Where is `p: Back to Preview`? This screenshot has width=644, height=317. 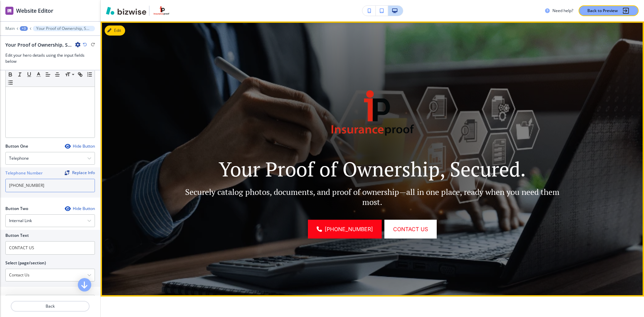
p: Back to Preview is located at coordinates (602, 11).